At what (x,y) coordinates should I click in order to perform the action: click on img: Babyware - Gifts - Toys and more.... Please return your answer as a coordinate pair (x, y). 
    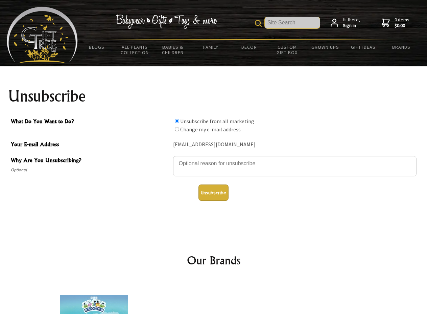
    Looking at the image, I should click on (42, 35).